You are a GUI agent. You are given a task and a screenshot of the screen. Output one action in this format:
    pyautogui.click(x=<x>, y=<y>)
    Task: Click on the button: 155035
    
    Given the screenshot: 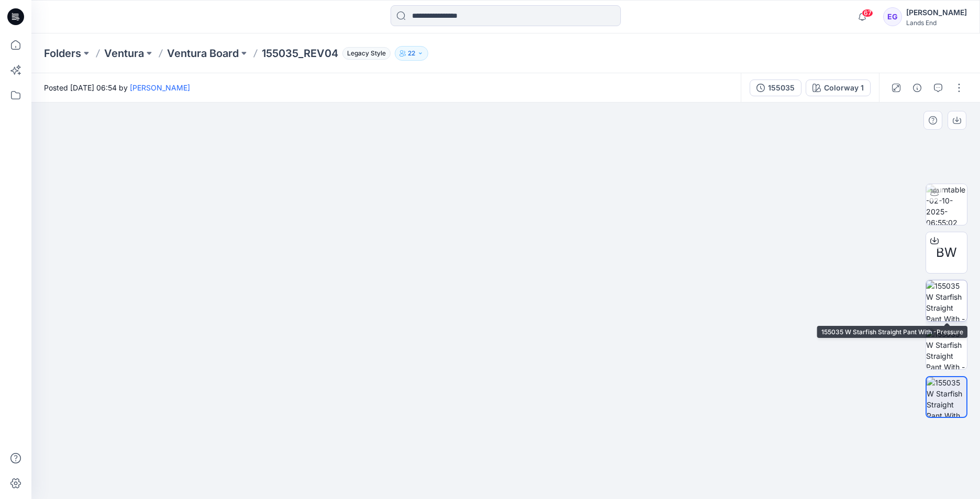 What is the action you would take?
    pyautogui.click(x=775, y=88)
    